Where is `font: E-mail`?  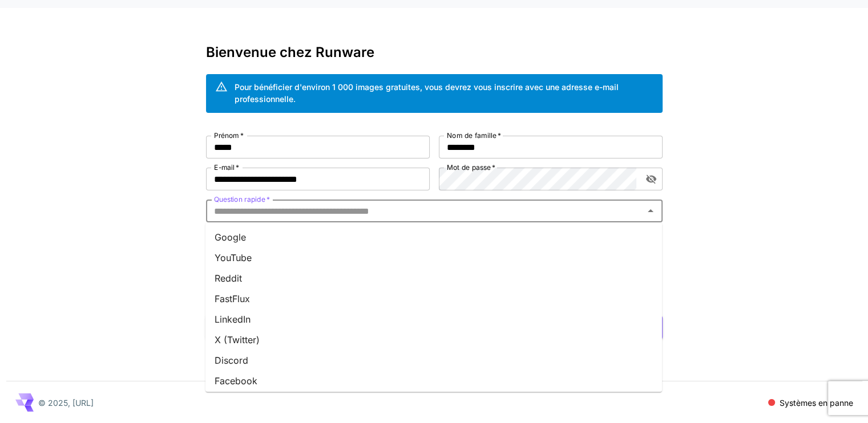 font: E-mail is located at coordinates (224, 167).